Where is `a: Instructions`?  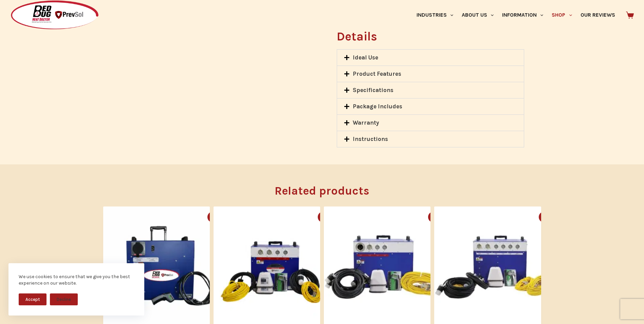
a: Instructions is located at coordinates (371, 139).